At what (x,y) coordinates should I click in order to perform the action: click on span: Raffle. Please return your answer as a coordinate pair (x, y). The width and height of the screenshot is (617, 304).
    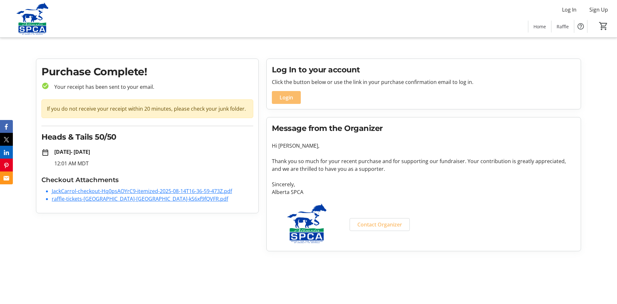
    Looking at the image, I should click on (563, 26).